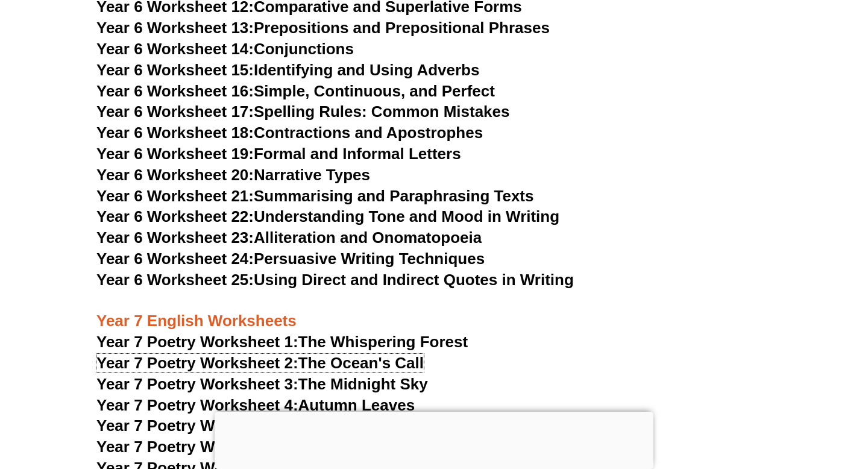 Image resolution: width=868 pixels, height=469 pixels. Describe the element at coordinates (289, 133) in the screenshot. I see `a: Year 6 Worksheet 18:Contractions and Apostrophes` at that location.